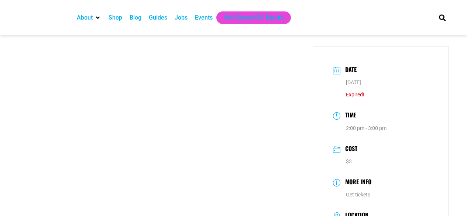 This screenshot has height=216, width=467. What do you see at coordinates (158, 18) in the screenshot?
I see `a: Guides` at bounding box center [158, 18].